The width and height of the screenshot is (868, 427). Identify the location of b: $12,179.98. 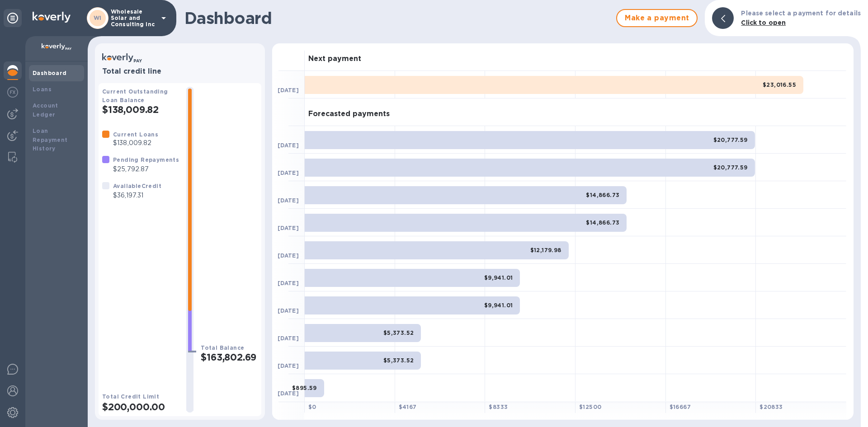
(546, 250).